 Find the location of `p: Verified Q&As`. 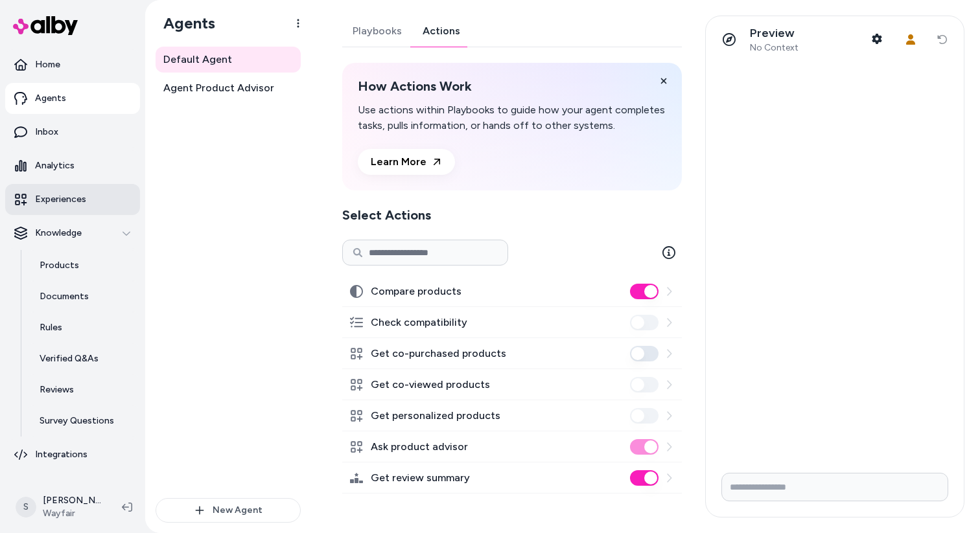

p: Verified Q&As is located at coordinates (68, 359).